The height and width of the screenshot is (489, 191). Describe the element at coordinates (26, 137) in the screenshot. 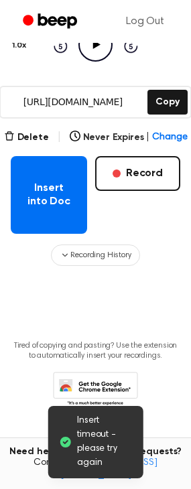

I see `button: Delete` at that location.